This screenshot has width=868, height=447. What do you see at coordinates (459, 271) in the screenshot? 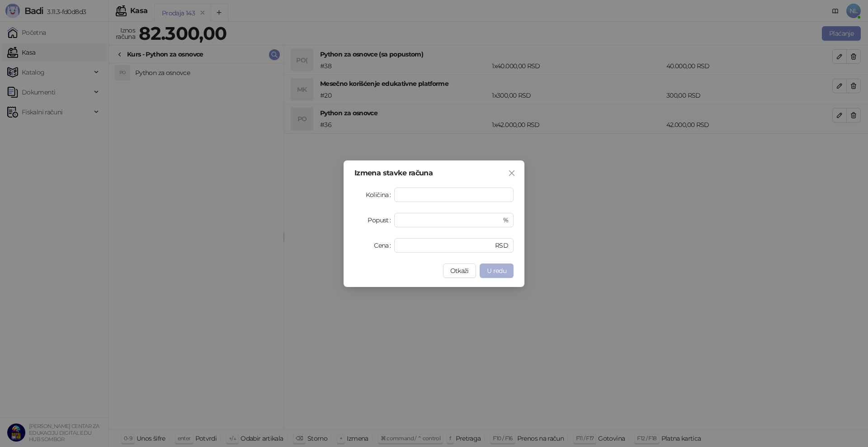
I see `span: Otkaži` at bounding box center [459, 271].